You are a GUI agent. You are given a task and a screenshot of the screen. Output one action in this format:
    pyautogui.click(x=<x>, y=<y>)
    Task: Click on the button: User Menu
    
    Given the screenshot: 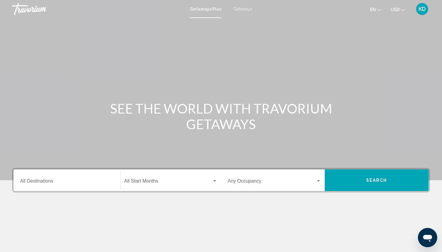 What is the action you would take?
    pyautogui.click(x=422, y=9)
    